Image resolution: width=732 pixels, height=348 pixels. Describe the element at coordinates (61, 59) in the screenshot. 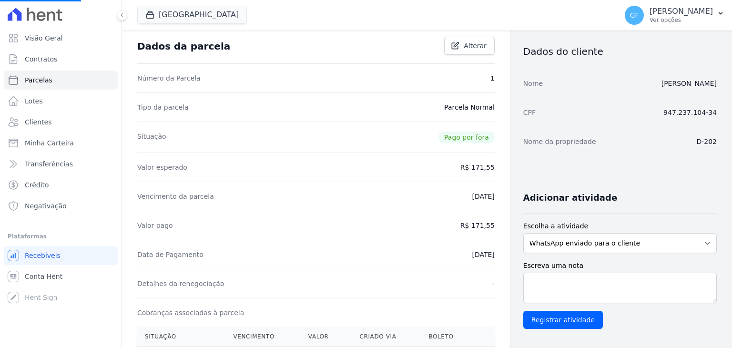

I see `a: Contratos` at that location.